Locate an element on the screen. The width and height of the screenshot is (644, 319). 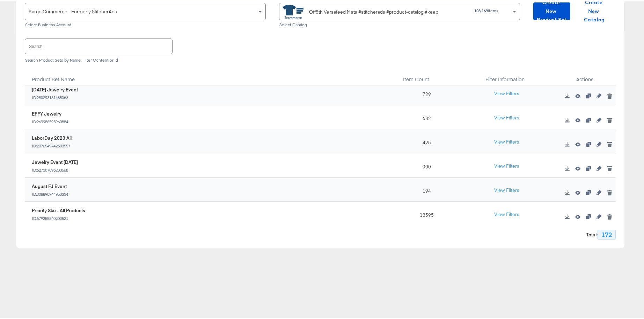
input: Search product sets is located at coordinates (99, 45).